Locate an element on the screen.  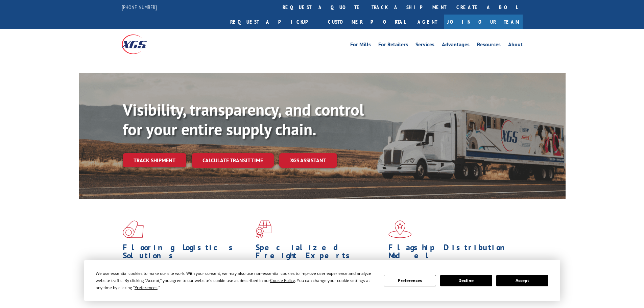
span: Preferences is located at coordinates (146, 287).